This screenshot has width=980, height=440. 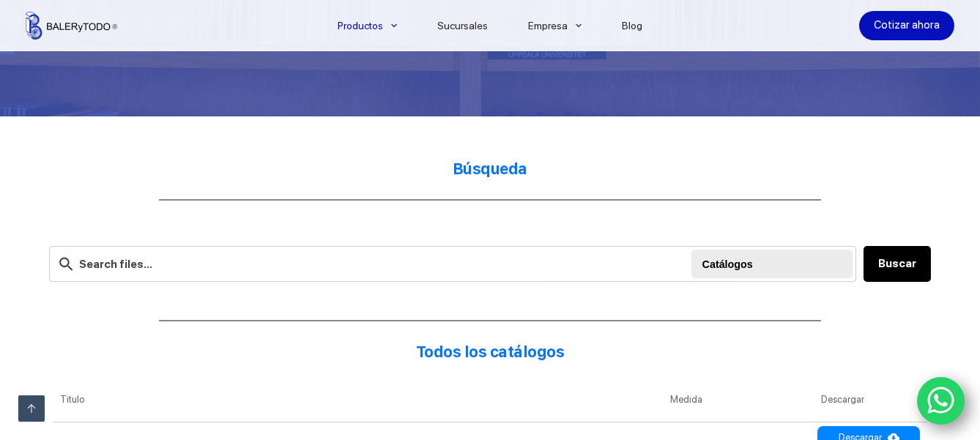 What do you see at coordinates (942, 401) in the screenshot?
I see `a: WhatsApp` at bounding box center [942, 401].